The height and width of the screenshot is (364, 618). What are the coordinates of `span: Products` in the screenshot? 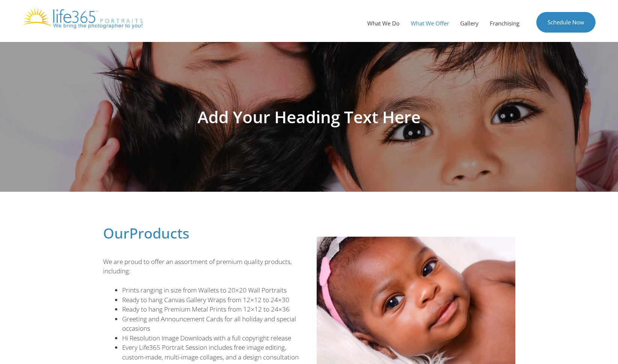 It's located at (159, 233).